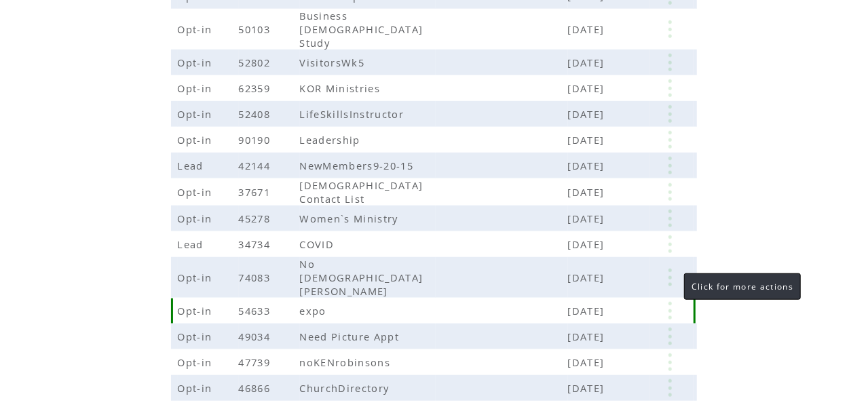 The image size is (868, 409). Describe the element at coordinates (256, 362) in the screenshot. I see `span: 47739` at that location.